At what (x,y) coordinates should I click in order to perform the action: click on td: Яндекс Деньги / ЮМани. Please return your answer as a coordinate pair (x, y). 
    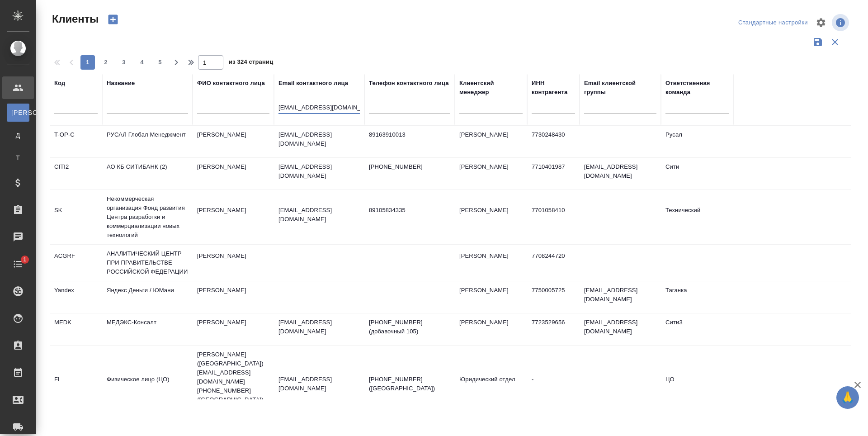
    Looking at the image, I should click on (147, 297).